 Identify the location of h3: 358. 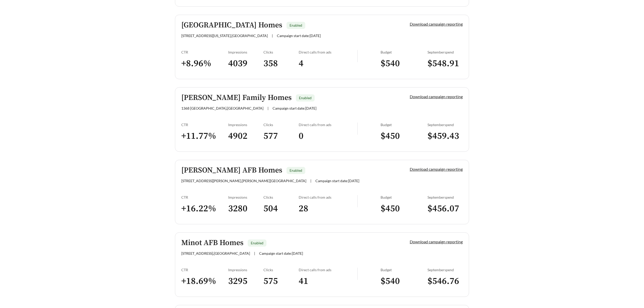
(281, 63).